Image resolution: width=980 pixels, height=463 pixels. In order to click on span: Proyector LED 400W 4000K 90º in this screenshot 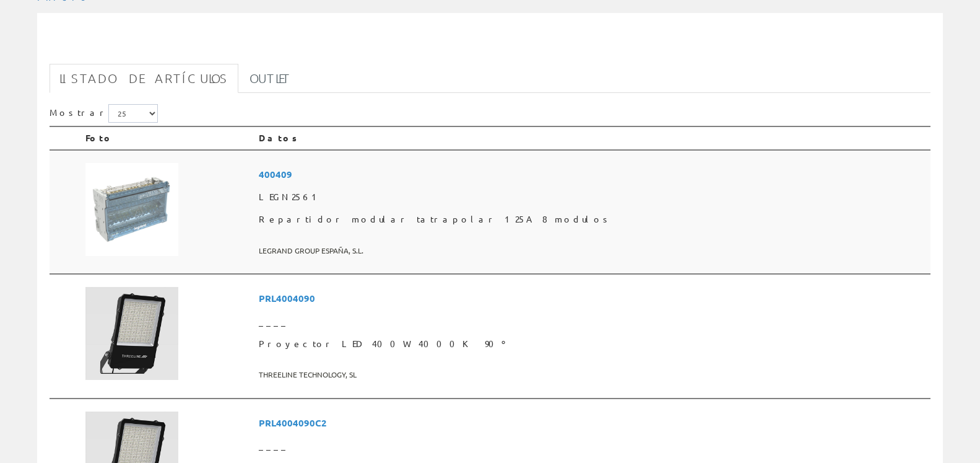, I will do `click(592, 344)`.